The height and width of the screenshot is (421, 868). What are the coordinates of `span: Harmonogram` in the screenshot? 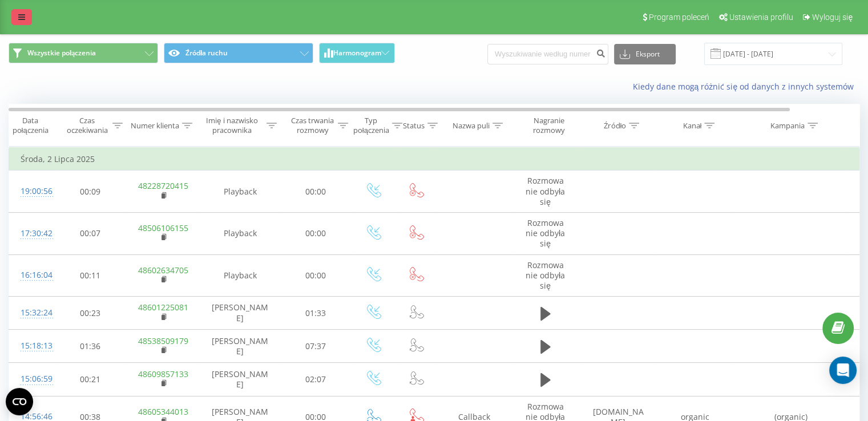 It's located at (357, 53).